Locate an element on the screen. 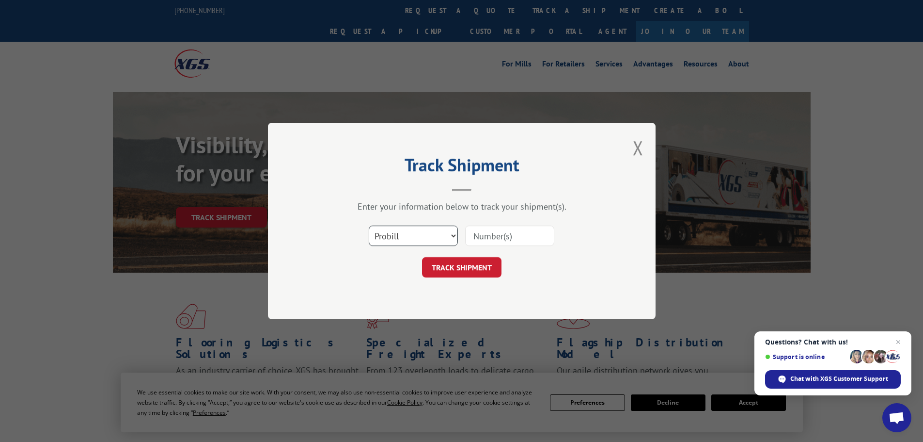  input: Number(s) is located at coordinates (510, 236).